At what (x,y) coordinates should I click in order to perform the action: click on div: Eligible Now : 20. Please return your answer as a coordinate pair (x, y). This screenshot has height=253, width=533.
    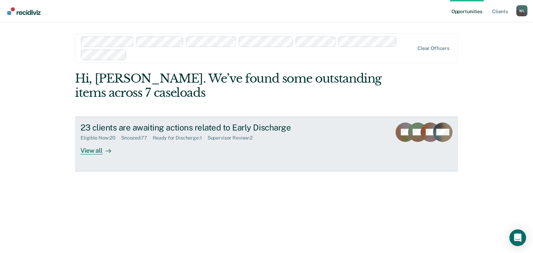
    Looking at the image, I should click on (101, 138).